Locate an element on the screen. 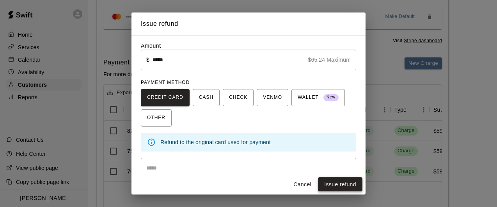 This screenshot has width=497, height=207. label: Amount is located at coordinates (151, 46).